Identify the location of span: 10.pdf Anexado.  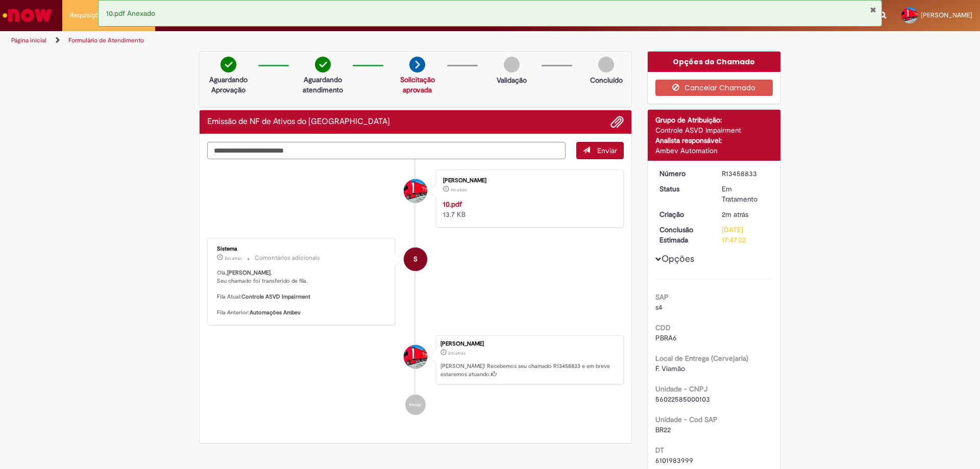
(130, 13).